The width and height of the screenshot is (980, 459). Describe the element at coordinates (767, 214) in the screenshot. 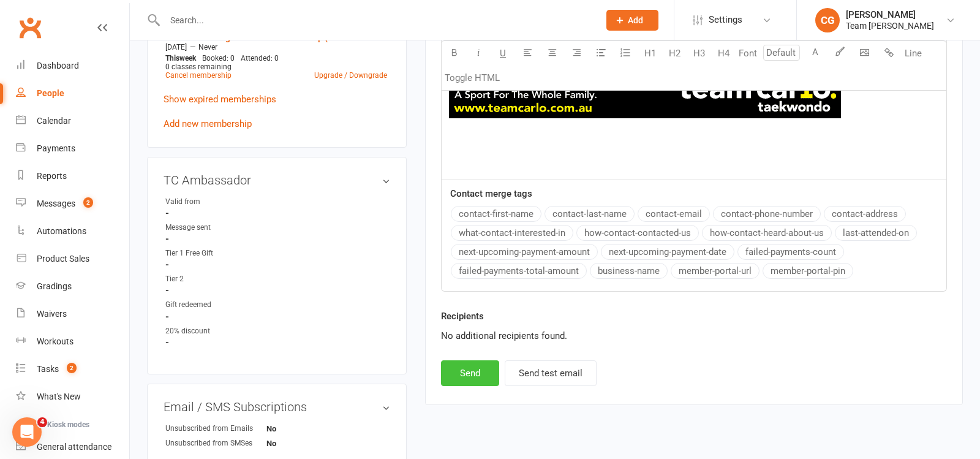

I see `button: contact-phone-number` at that location.